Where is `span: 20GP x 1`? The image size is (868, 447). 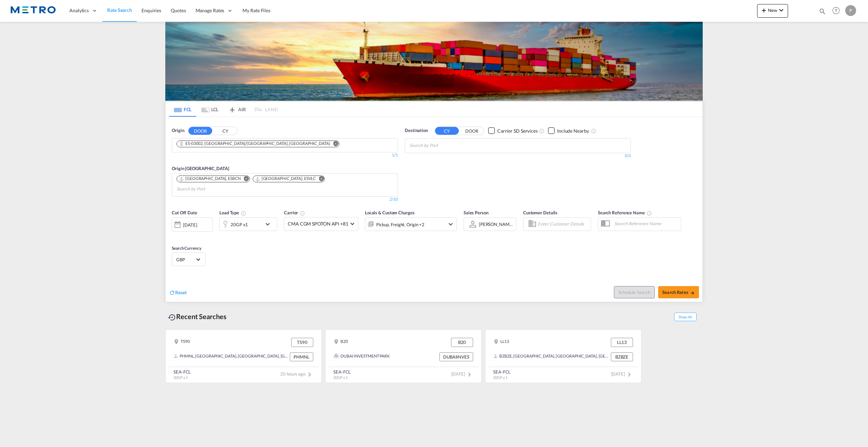
span: 20GP x 1 is located at coordinates (180, 377).